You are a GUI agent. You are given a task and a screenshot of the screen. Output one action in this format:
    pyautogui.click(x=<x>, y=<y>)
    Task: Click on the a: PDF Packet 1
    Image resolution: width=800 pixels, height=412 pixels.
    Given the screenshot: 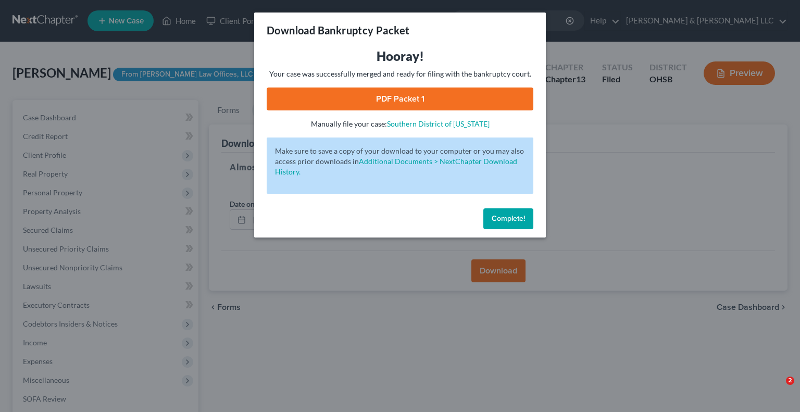 What is the action you would take?
    pyautogui.click(x=400, y=99)
    